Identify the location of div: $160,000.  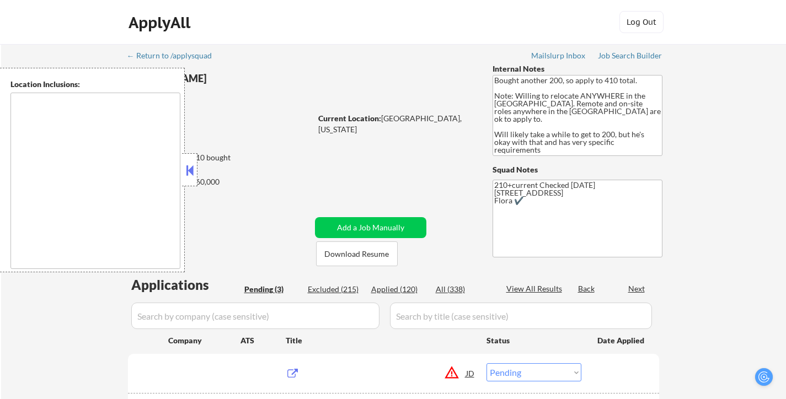
(219, 182).